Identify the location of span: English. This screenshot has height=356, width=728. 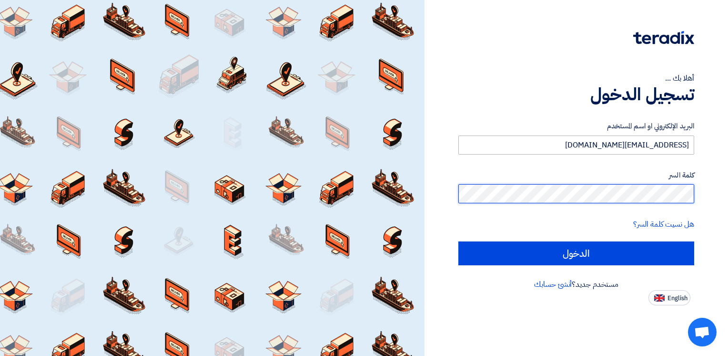
(678, 298).